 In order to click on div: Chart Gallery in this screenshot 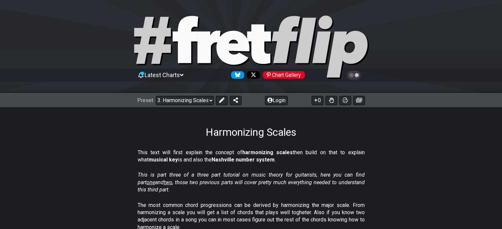, I will do `click(284, 75)`.